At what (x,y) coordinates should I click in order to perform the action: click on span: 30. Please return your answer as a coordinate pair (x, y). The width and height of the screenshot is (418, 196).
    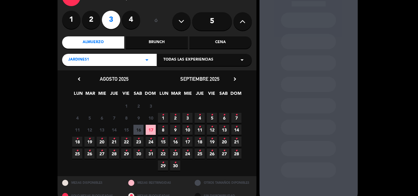
    Looking at the image, I should click on (138, 153).